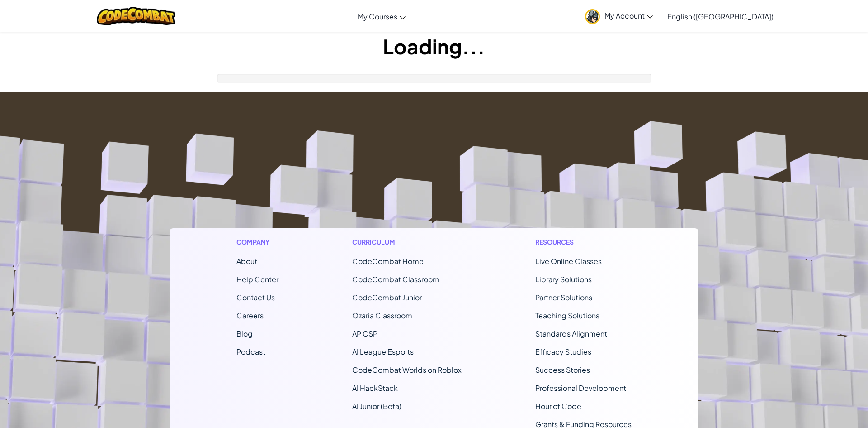 The width and height of the screenshot is (868, 428). I want to click on a: Library Solutions, so click(564, 279).